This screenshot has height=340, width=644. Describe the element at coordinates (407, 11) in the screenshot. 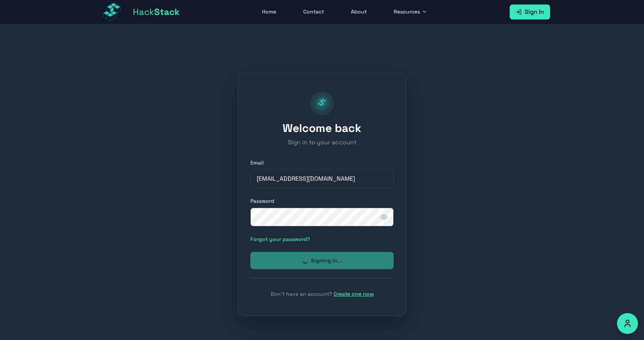

I see `span: Resources` at that location.